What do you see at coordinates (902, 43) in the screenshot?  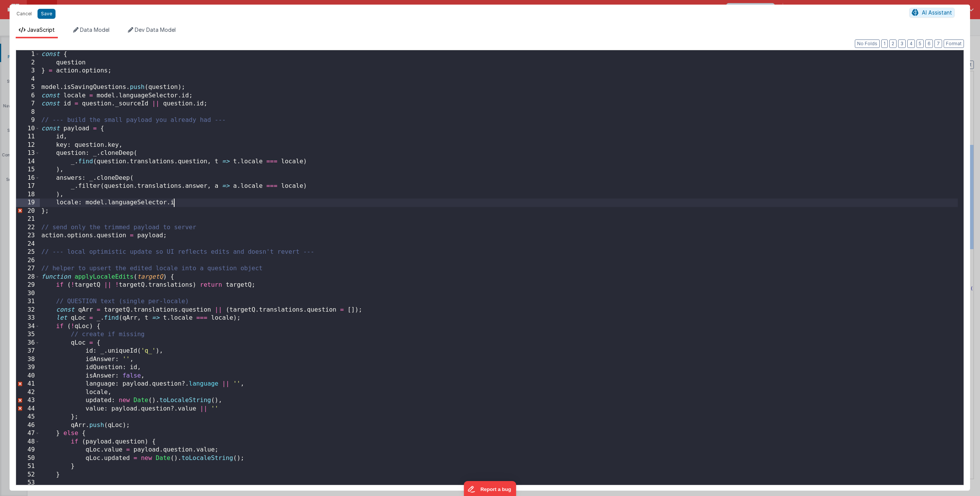 I see `button: 3` at bounding box center [902, 43].